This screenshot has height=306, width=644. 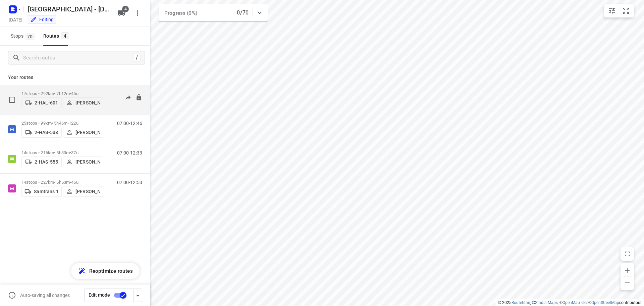 I want to click on button: Map settings, so click(x=612, y=11).